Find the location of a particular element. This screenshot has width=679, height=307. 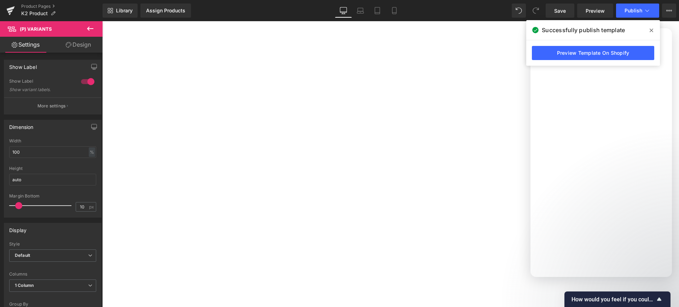

span: How would you feel if you could no longer use GemPages? is located at coordinates (613, 300).